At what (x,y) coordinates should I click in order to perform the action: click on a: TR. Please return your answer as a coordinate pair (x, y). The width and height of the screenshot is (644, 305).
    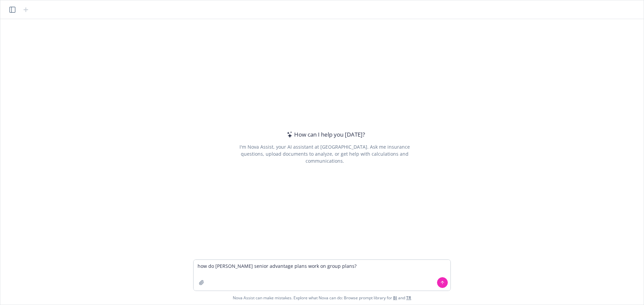
    Looking at the image, I should click on (408, 298).